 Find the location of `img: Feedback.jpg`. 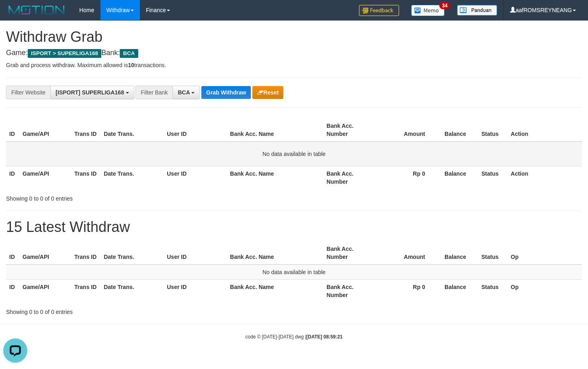

img: Feedback.jpg is located at coordinates (379, 11).